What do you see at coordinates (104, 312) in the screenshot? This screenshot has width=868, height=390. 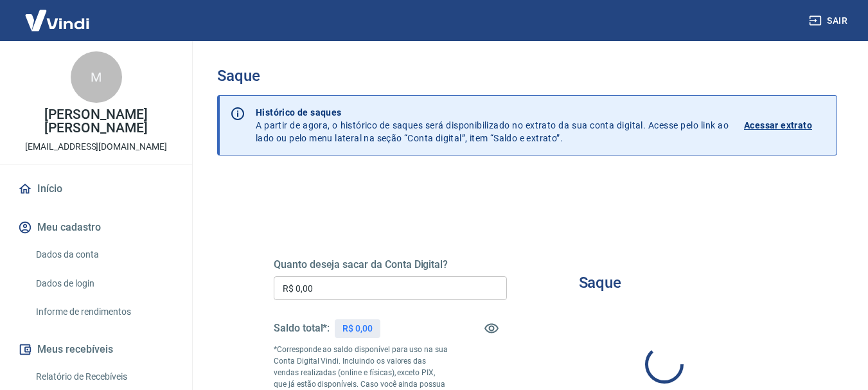 I see `a: Informe de rendimentos` at bounding box center [104, 312].